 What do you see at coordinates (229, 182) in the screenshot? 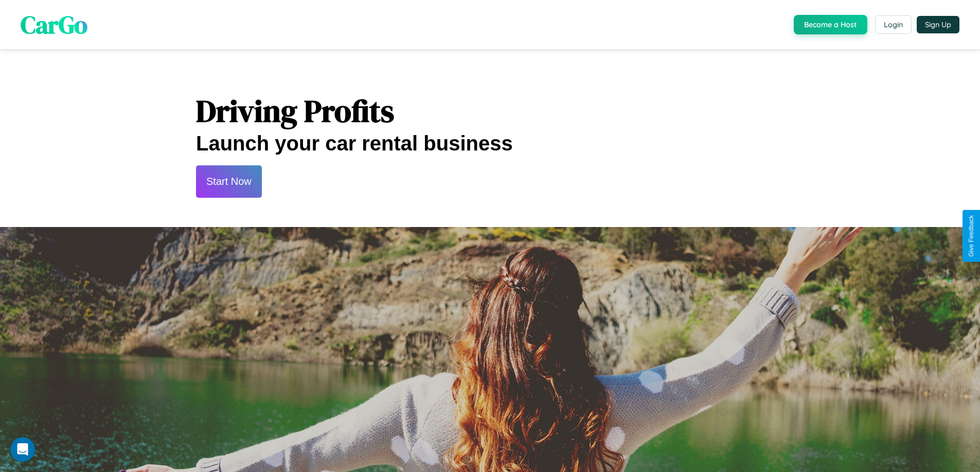
I see `button: Start Now` at bounding box center [229, 182].